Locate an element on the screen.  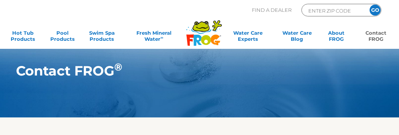
a: AboutFROG is located at coordinates (337, 37).